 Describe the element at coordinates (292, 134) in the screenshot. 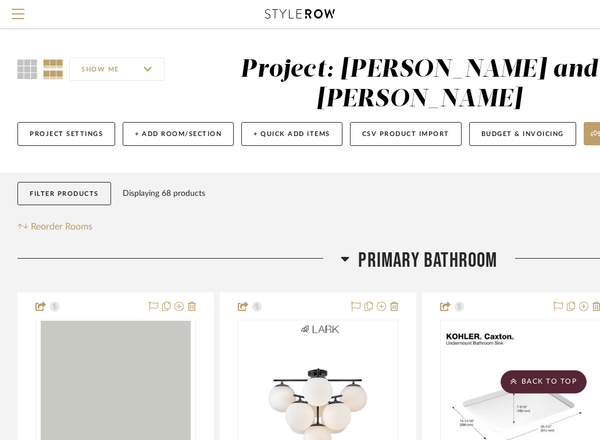

I see `button: + Quick Add Items` at that location.